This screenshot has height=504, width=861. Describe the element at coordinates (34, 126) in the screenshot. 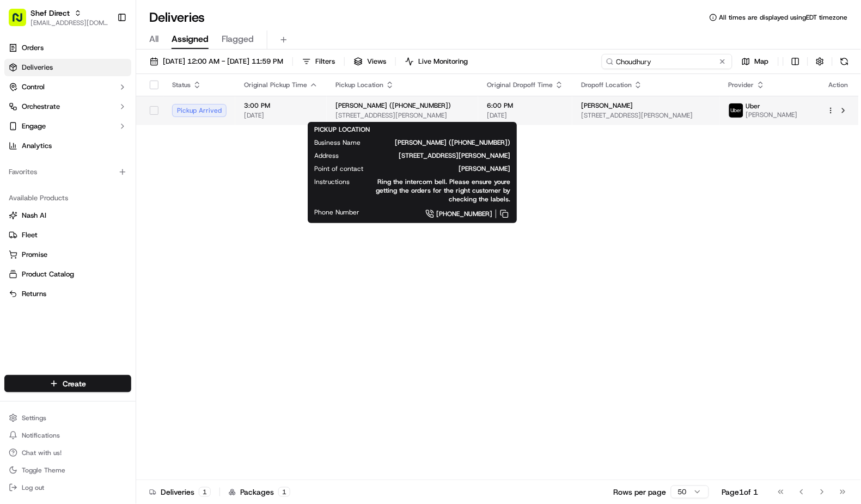

I see `span: Engage` at that location.